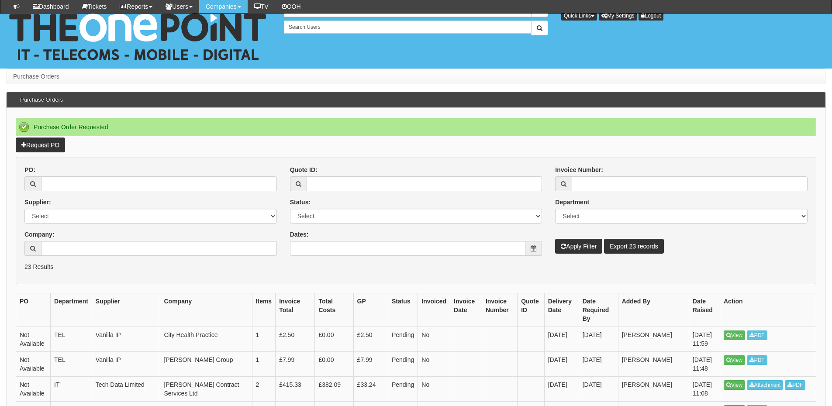 The image size is (832, 406). What do you see at coordinates (126, 310) in the screenshot?
I see `th: Supplier` at bounding box center [126, 310].